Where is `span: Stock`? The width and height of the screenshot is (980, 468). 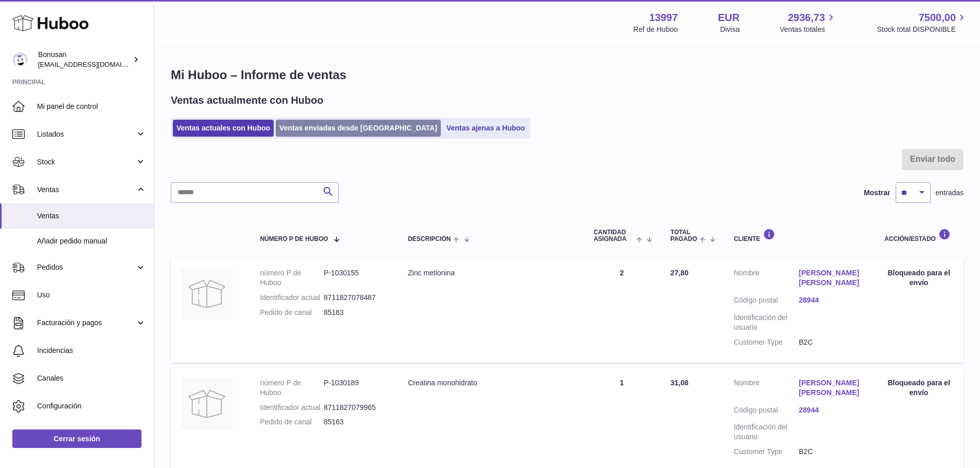
span: Stock is located at coordinates (86, 162).